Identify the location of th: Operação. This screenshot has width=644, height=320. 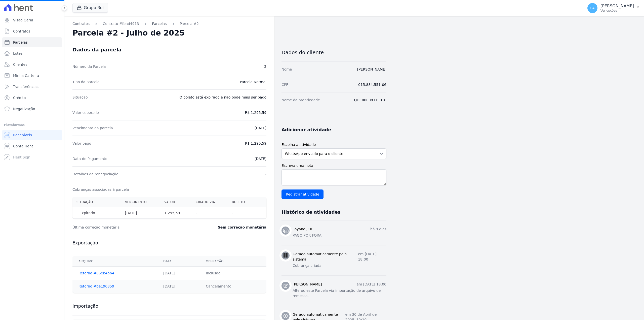
(233, 261).